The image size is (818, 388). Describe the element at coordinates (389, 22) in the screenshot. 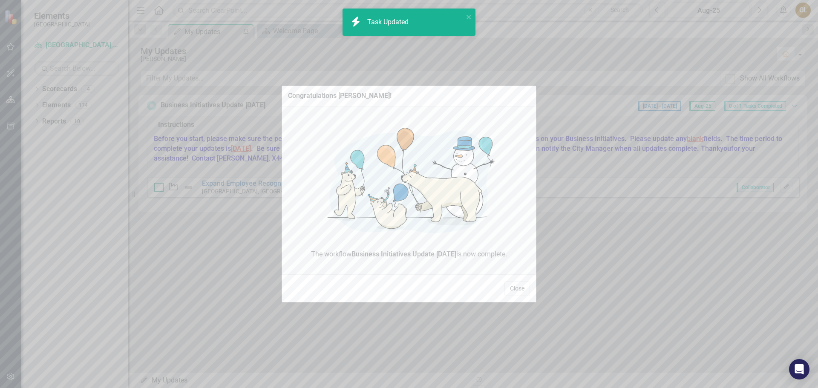

I see `div: Task Updated` at that location.